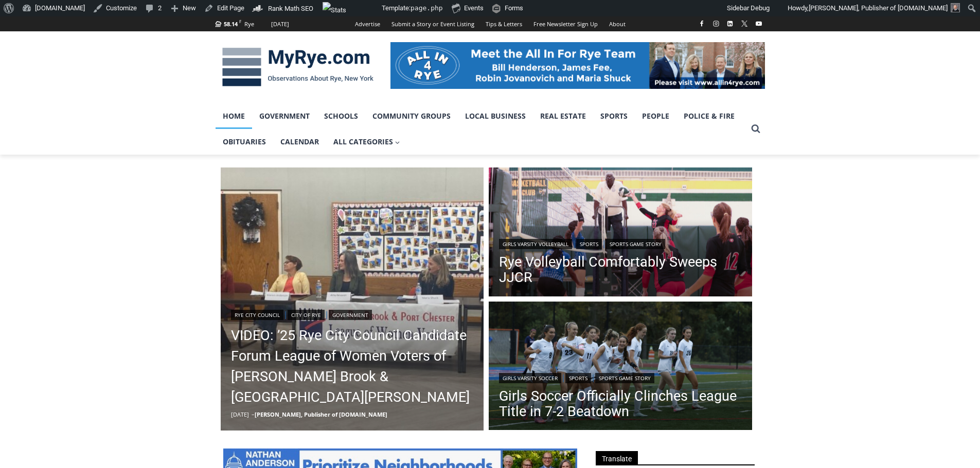  I want to click on a: X, so click(745, 24).